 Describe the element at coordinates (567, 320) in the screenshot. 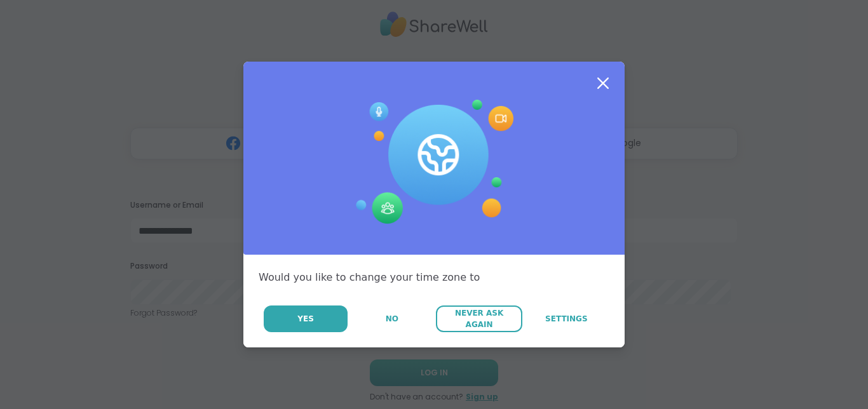

I see `a: Settings` at that location.